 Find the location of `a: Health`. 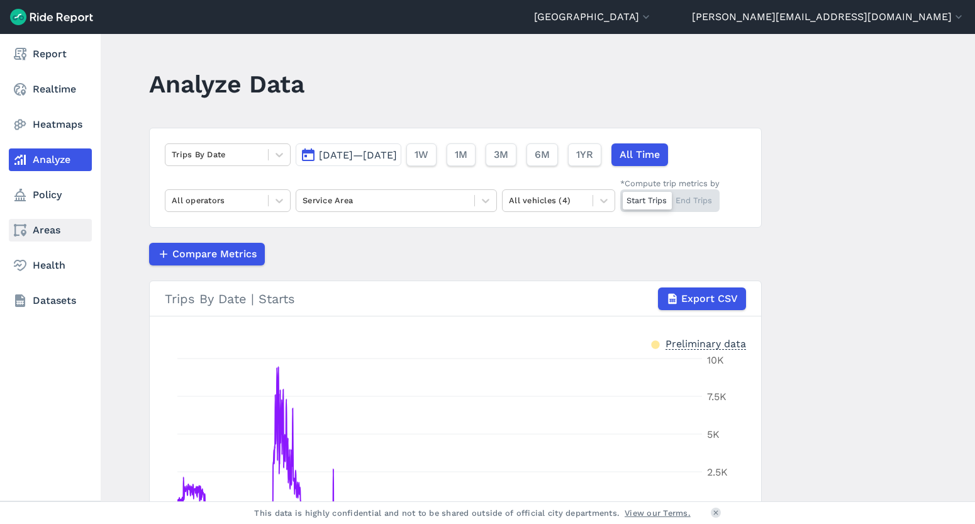

a: Health is located at coordinates (50, 265).